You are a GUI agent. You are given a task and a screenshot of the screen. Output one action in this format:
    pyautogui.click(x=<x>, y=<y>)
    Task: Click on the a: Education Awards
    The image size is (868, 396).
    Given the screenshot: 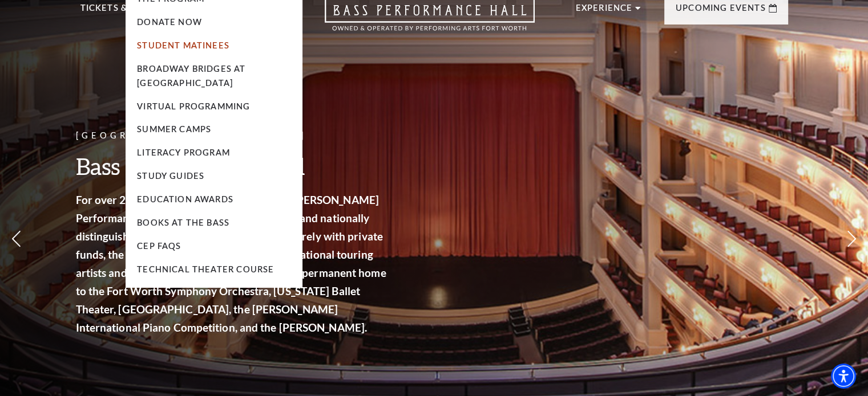 What is the action you would take?
    pyautogui.click(x=185, y=199)
    